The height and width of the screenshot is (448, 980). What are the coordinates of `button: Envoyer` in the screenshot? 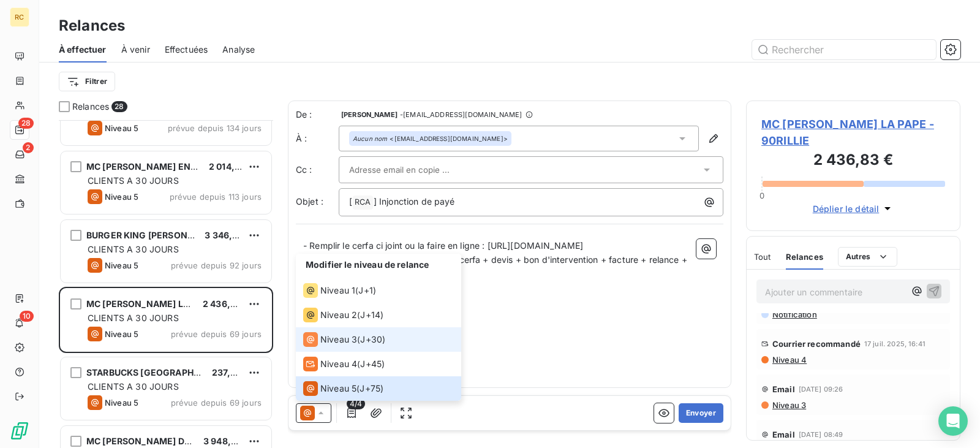 It's located at (701, 413).